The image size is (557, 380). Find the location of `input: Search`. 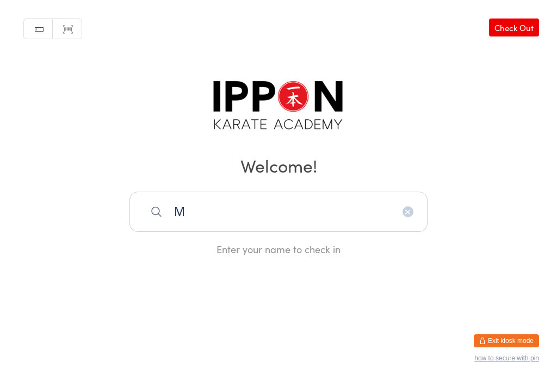

input: Search is located at coordinates (279, 212).